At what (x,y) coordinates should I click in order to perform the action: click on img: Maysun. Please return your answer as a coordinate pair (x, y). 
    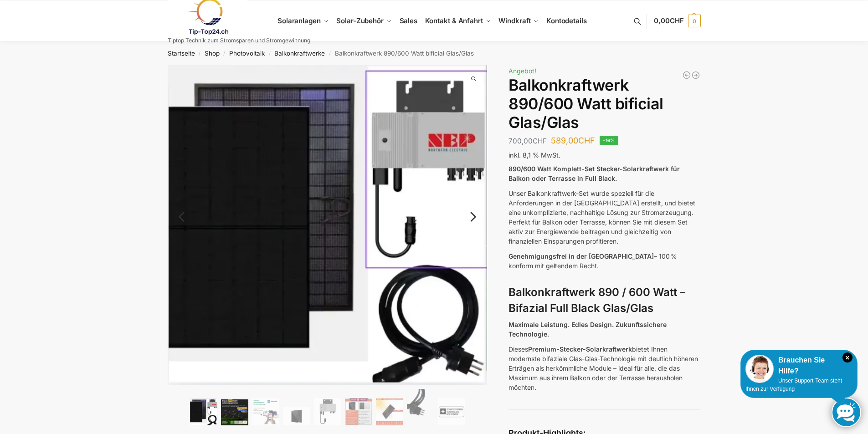
    Looking at the image, I should click on (296, 416).